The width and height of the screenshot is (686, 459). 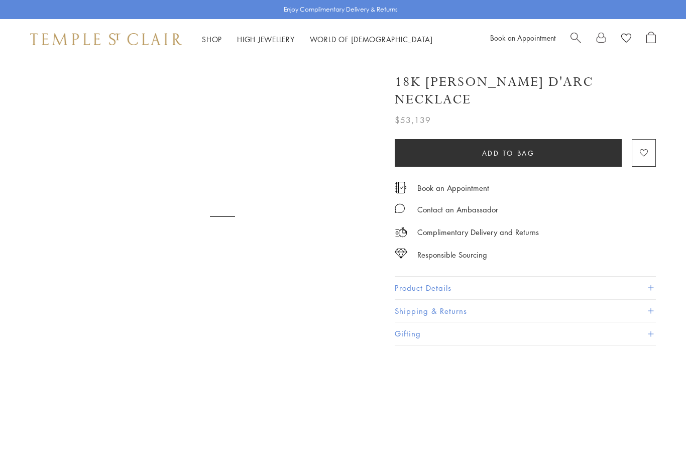 I want to click on button: Gifting, so click(x=526, y=334).